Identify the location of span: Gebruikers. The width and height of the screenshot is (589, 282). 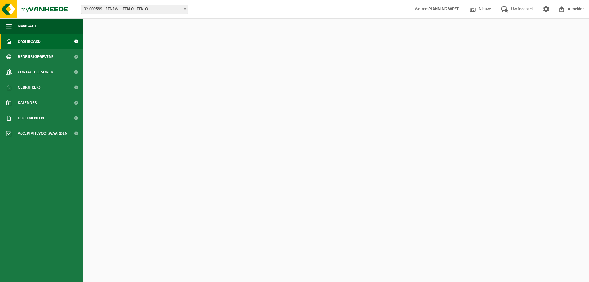
(29, 87).